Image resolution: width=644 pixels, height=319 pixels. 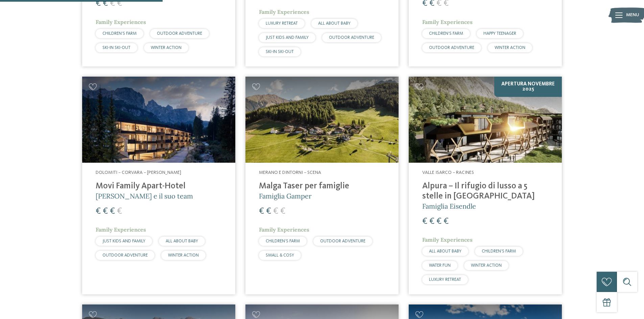 What do you see at coordinates (485, 186) in the screenshot?
I see `a: Cercate un hotel per famiglie? Qui troverete solo i migliori! Apertura novembre 2025 Valle Isarco...` at bounding box center [485, 186].